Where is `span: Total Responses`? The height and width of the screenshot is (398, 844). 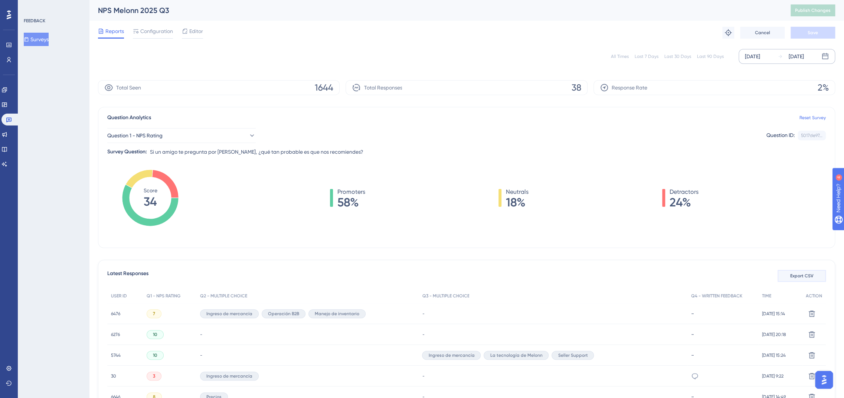
span: Total Responses is located at coordinates (383, 88).